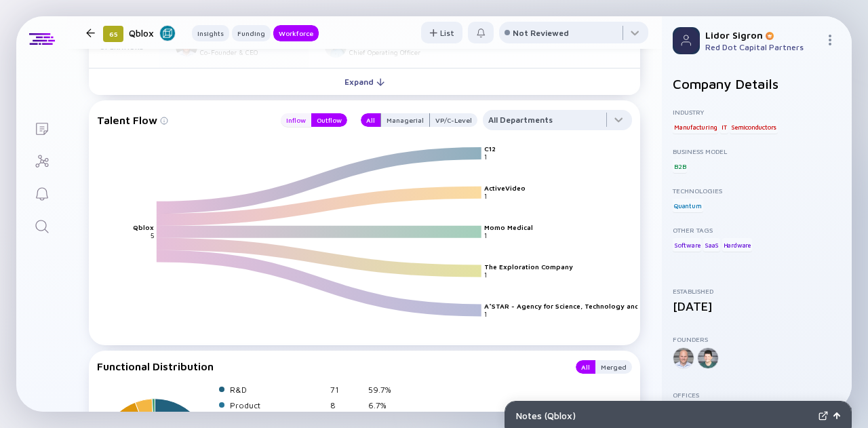  Describe the element at coordinates (152, 235) in the screenshot. I see `text: 5` at that location.